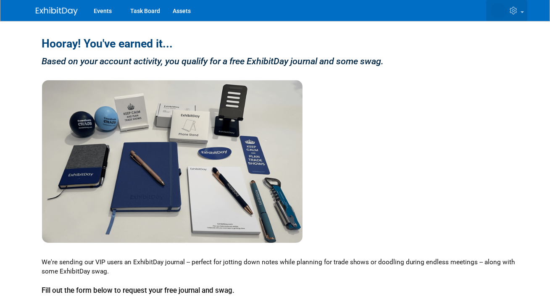  Describe the element at coordinates (499, 11) in the screenshot. I see `img: Nora McQuillan` at that location.